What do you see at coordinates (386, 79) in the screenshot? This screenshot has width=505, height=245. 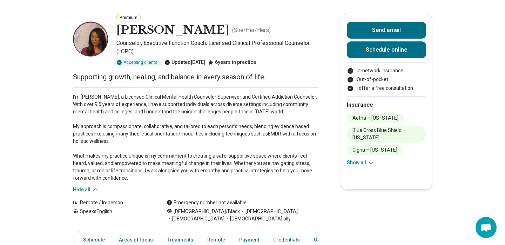 I see `li: Out-of-pocket` at bounding box center [386, 79].